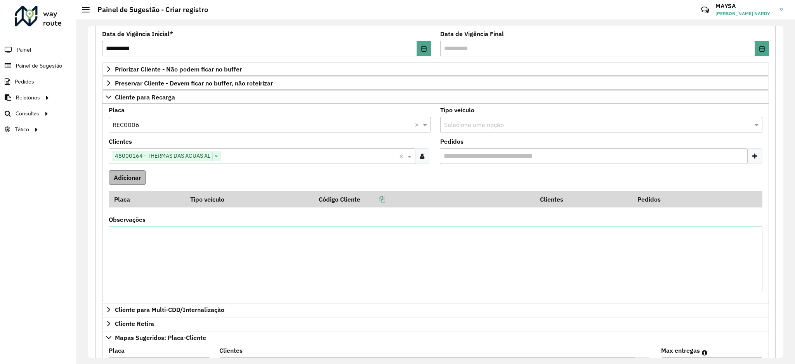 Image resolution: width=795 pixels, height=364 pixels. Describe the element at coordinates (436, 203) in the screenshot. I see `div: Cliente para Recarga` at that location.